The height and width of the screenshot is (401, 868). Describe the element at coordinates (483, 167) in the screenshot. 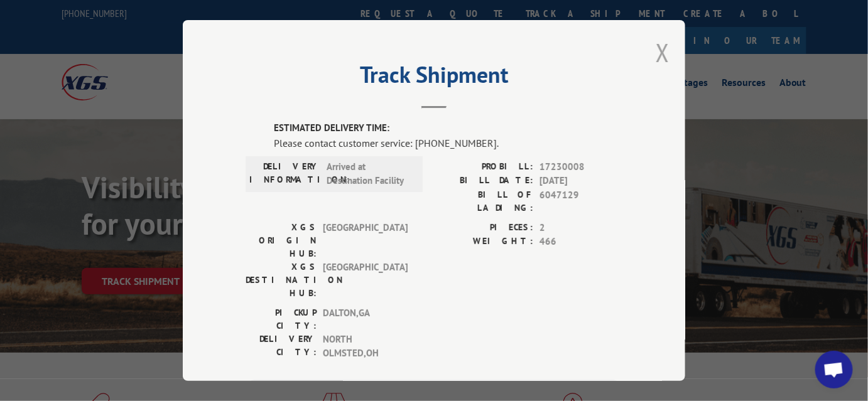

I see `label: PROBILL:` at that location.